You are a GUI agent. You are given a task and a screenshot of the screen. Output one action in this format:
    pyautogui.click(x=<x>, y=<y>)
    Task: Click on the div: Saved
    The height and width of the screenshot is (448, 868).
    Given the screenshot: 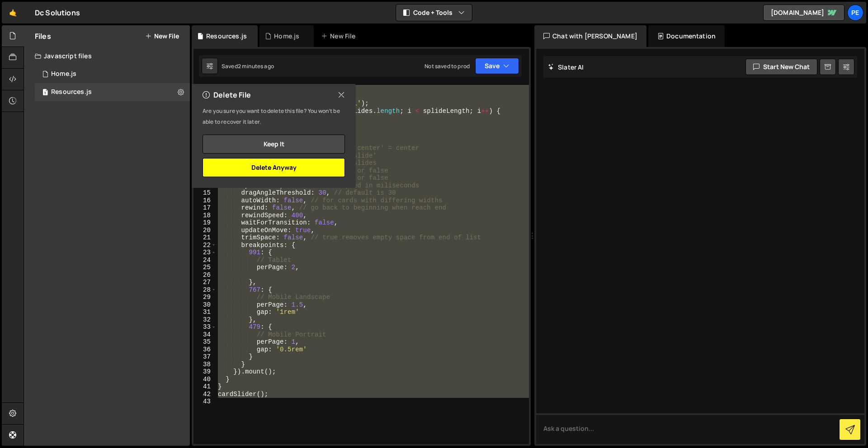 What is the action you would take?
    pyautogui.click(x=248, y=66)
    